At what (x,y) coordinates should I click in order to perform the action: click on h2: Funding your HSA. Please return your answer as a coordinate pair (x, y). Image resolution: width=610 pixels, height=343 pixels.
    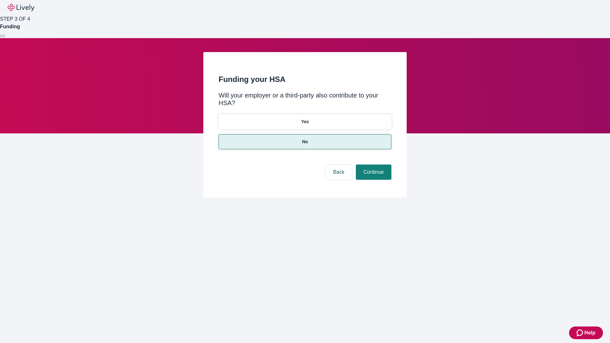
    Looking at the image, I should click on (305, 79).